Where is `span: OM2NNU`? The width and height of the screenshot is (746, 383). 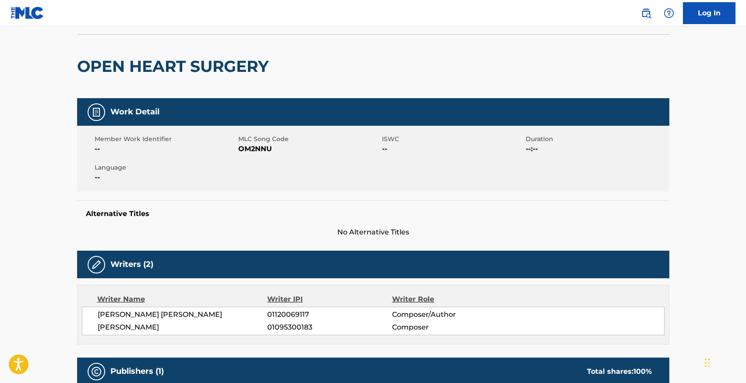 span: OM2NNU is located at coordinates (309, 149).